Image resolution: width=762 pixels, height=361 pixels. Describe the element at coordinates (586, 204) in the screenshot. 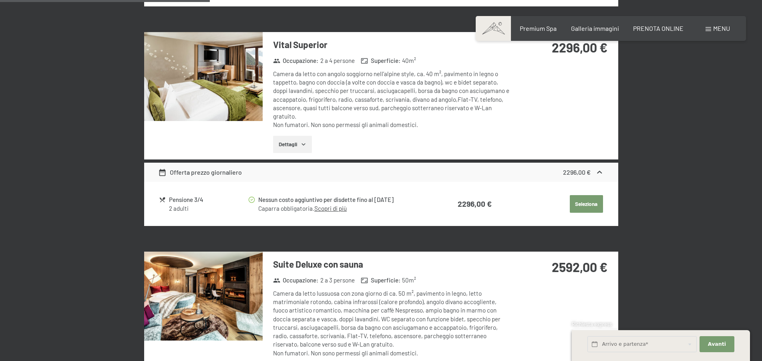

I see `button: Seleziona` at that location.